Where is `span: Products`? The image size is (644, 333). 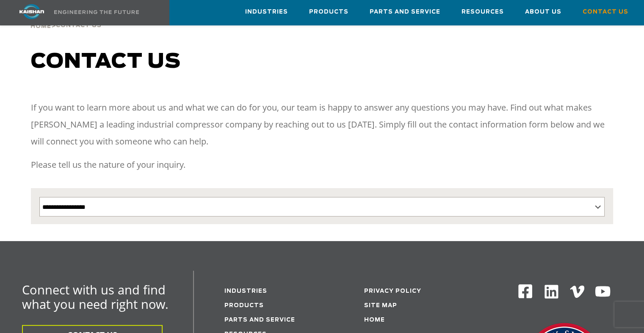
span: Products is located at coordinates (329, 12).